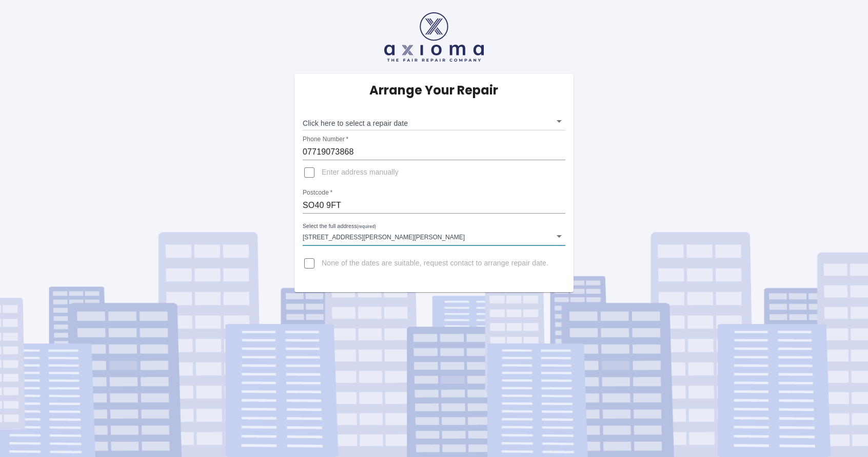 This screenshot has width=868, height=457. Describe the element at coordinates (433, 90) in the screenshot. I see `h5: Arrange Your Repair` at that location.